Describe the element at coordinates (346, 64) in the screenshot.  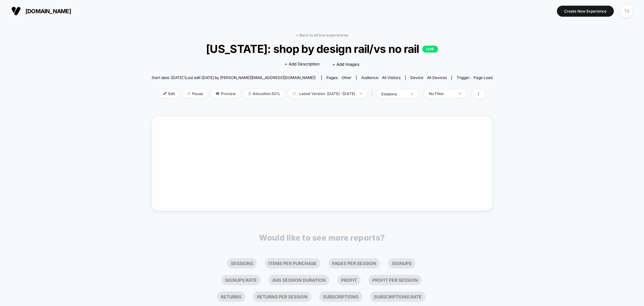
I see `span: + Add Images` at that location.